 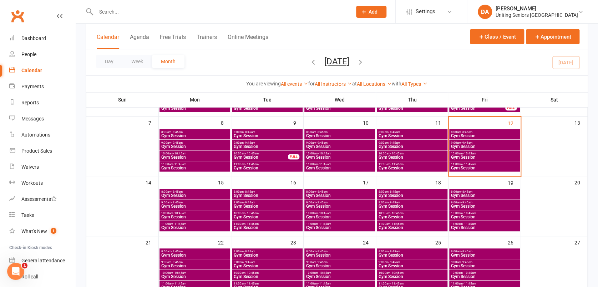 What do you see at coordinates (497, 36) in the screenshot?
I see `button: Class / Event` at bounding box center [497, 36].